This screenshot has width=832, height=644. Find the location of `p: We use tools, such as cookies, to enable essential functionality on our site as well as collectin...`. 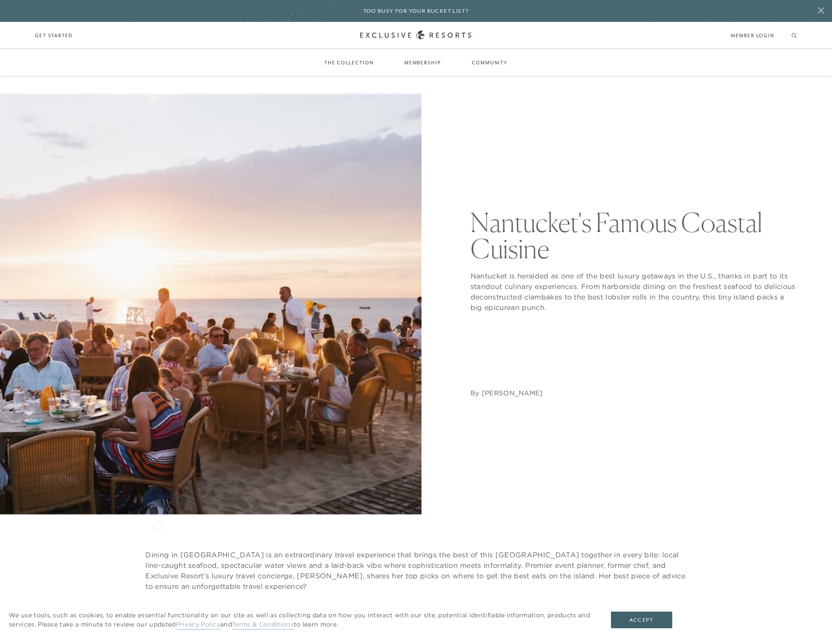

p: We use tools, such as cookies, to enable essential functionality on our site as well as collectin... is located at coordinates (301, 620).